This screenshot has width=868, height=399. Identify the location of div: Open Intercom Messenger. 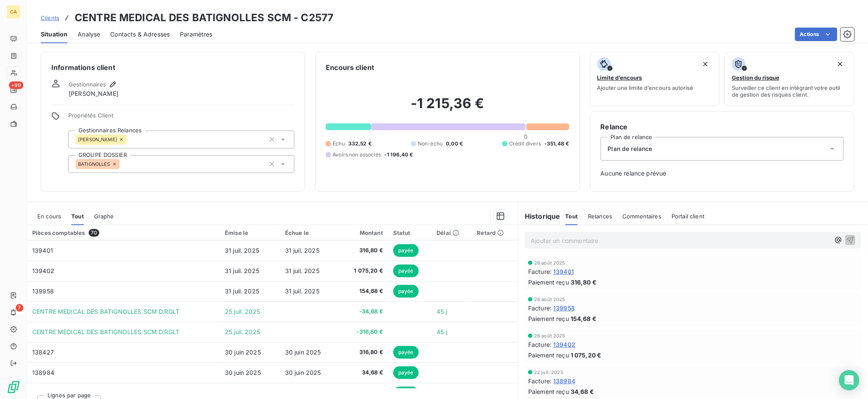
(849, 381).